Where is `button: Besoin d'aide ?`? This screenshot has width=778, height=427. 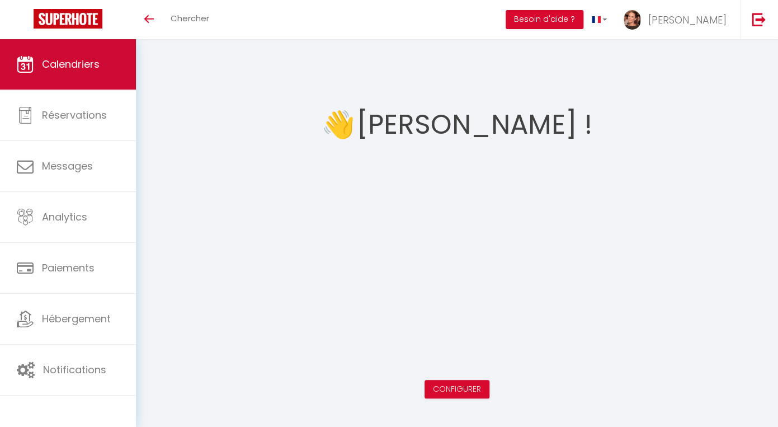 button: Besoin d'aide ? is located at coordinates (544, 20).